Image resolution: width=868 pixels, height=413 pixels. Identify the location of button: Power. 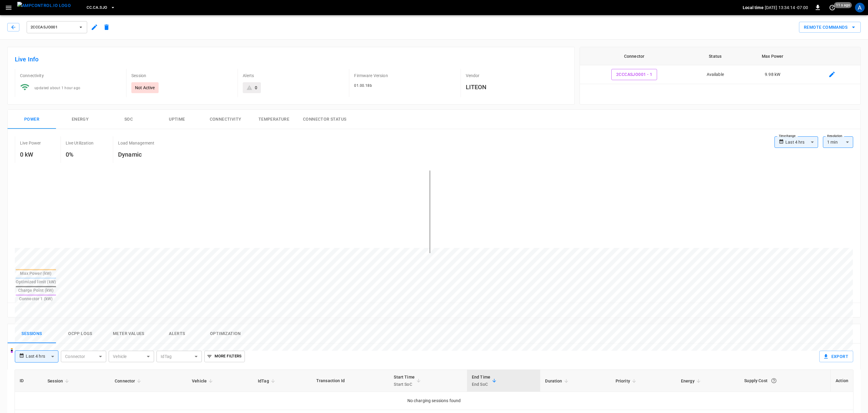
(32, 119).